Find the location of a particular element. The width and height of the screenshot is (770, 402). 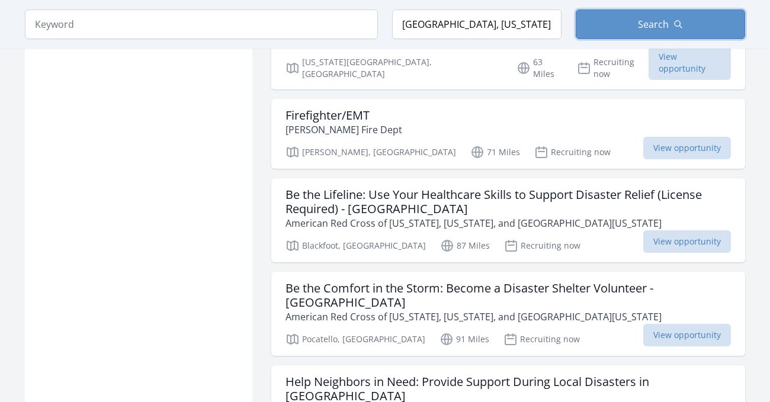

a: Be the Lifeline: Use Your Healthcare Skills to Support Disaster Relief (License Required) - [GEOG... is located at coordinates (508, 220).